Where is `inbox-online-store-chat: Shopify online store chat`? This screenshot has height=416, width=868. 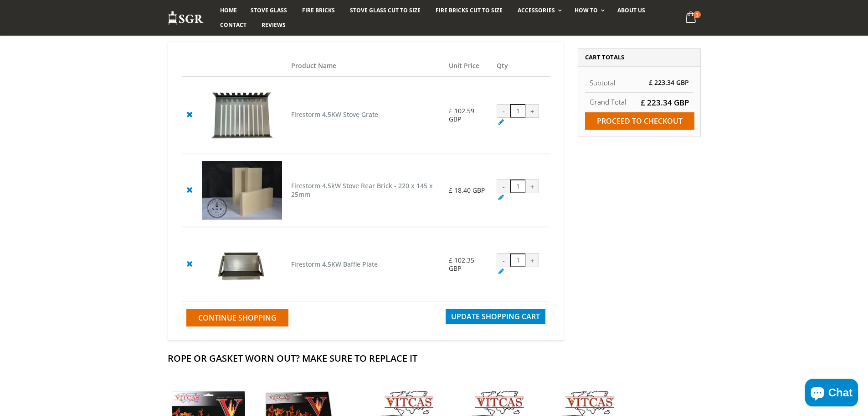
inbox-online-store-chat: Shopify online store chat is located at coordinates (832, 393).